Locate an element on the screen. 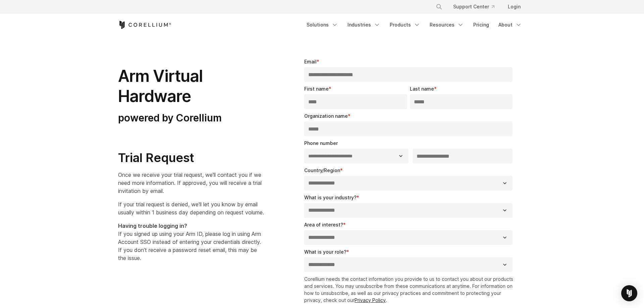 The width and height of the screenshot is (644, 308). span: Country/Region is located at coordinates (322, 170).